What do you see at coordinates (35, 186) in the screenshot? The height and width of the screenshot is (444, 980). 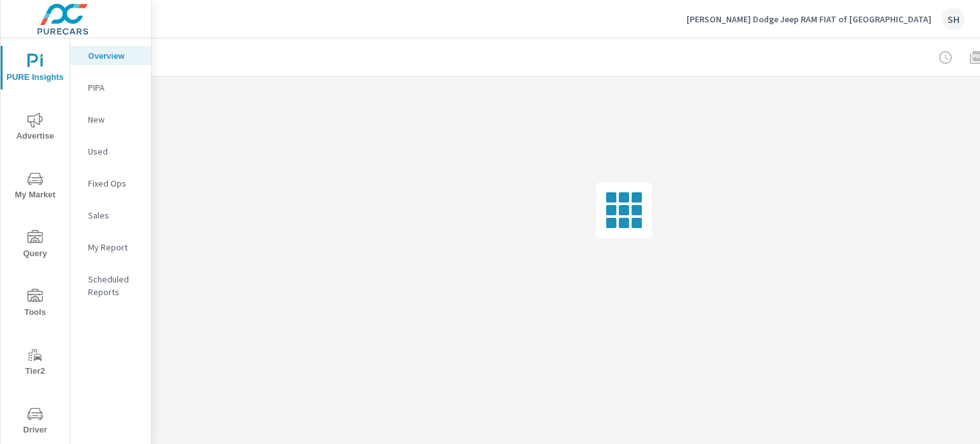 I see `span: My Market` at bounding box center [35, 186].